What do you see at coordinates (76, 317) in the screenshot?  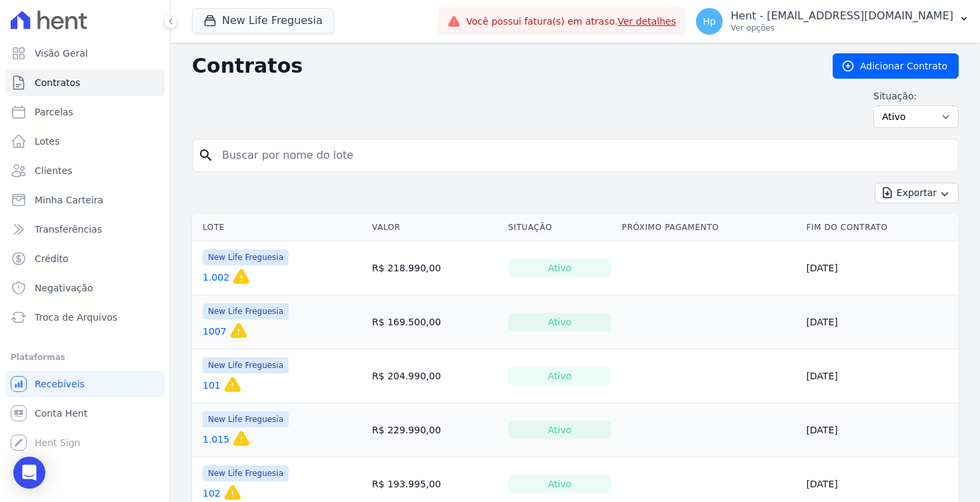 I see `span: Troca de Arquivos` at bounding box center [76, 317].